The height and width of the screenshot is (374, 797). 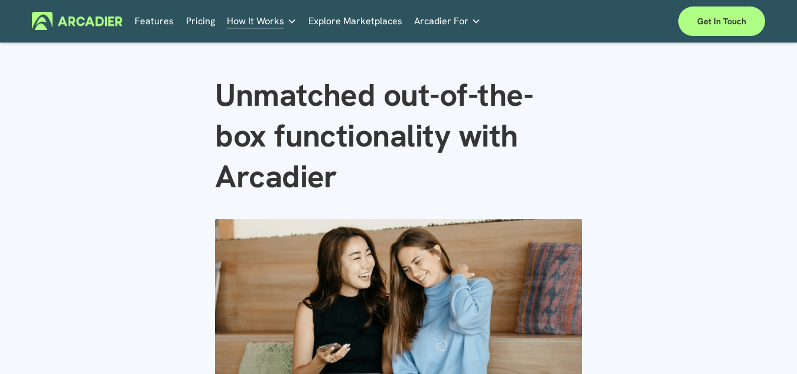 What do you see at coordinates (722, 21) in the screenshot?
I see `a: Get in touch` at bounding box center [722, 21].